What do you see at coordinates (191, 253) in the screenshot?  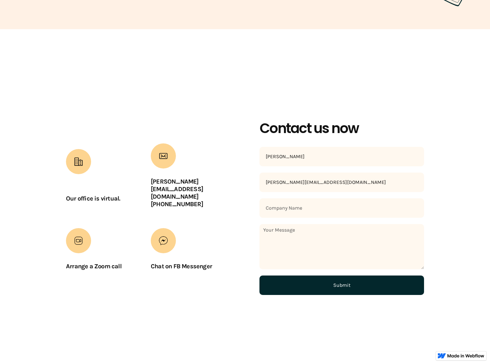 I see `a: Link to connect with Facebook MessengerChat on FB Messenger` at bounding box center [191, 253].